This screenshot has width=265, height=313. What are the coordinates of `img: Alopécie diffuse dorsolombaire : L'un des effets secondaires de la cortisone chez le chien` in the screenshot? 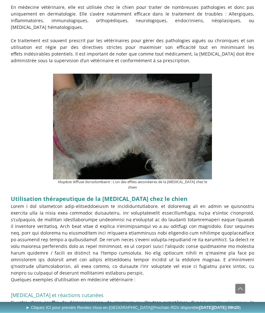 It's located at (133, 127).